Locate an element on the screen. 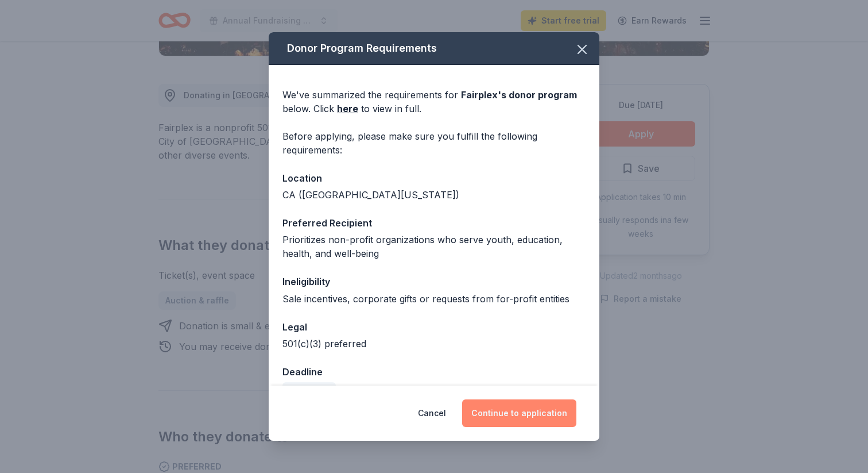 The width and height of the screenshot is (868, 473). div: Preferred Recipient is located at coordinates (434, 223).